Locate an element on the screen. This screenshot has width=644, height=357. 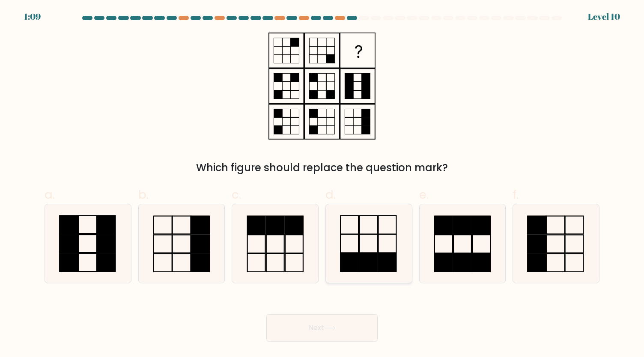
span: b. is located at coordinates (143, 194).